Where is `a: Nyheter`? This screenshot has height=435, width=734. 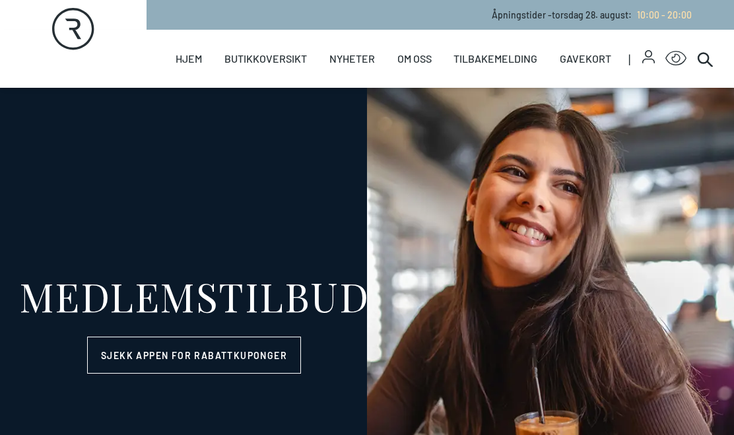
a: Nyheter is located at coordinates (352, 59).